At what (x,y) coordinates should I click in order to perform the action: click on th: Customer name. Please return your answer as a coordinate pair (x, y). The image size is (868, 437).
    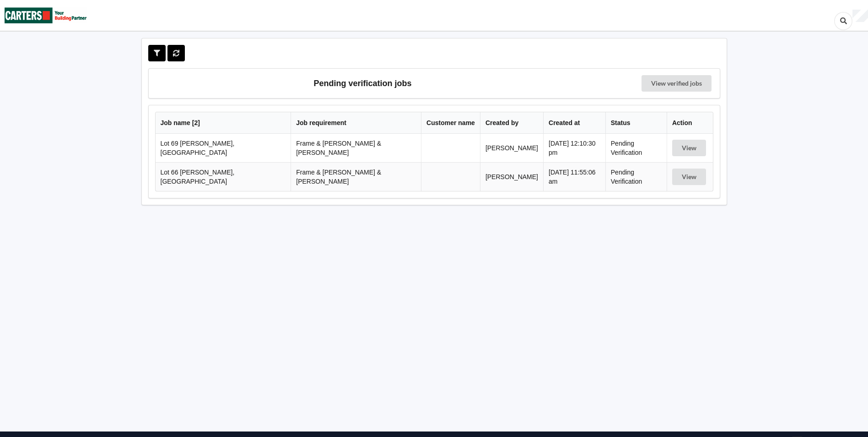
    Looking at the image, I should click on (450, 122).